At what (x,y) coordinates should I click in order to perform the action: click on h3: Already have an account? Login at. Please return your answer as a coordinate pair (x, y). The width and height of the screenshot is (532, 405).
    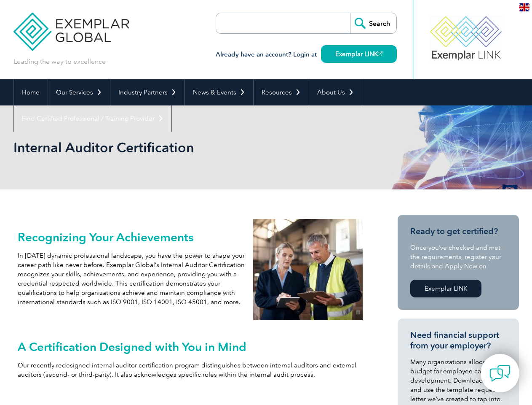
    Looking at the image, I should click on (306, 54).